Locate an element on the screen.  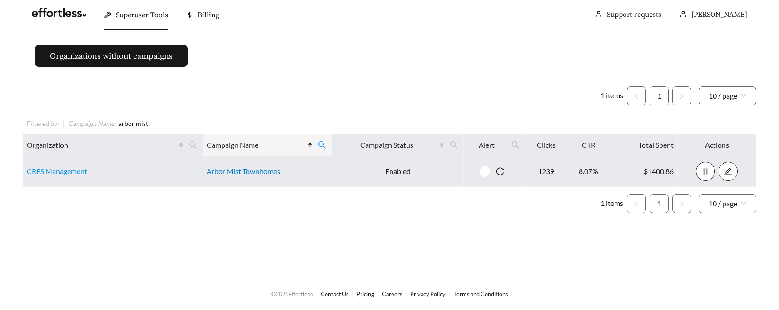
span: Campaign Name is located at coordinates (256, 145).